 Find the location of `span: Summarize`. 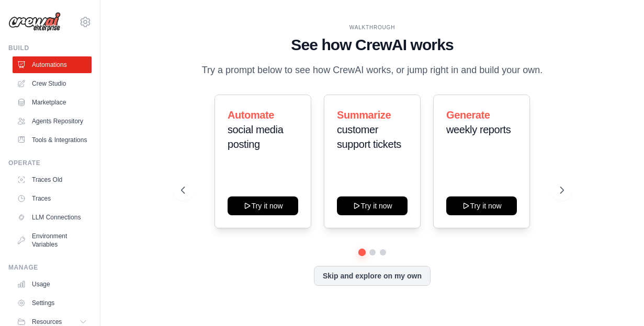

span: Summarize is located at coordinates (364, 115).